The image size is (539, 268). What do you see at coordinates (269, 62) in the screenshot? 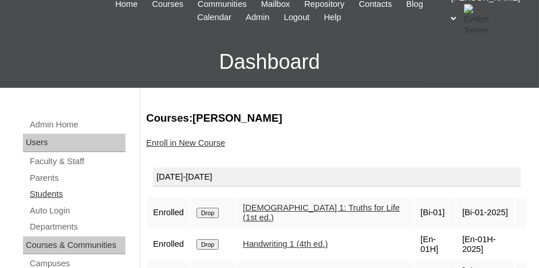
I see `h3: Dashboard` at bounding box center [269, 62].